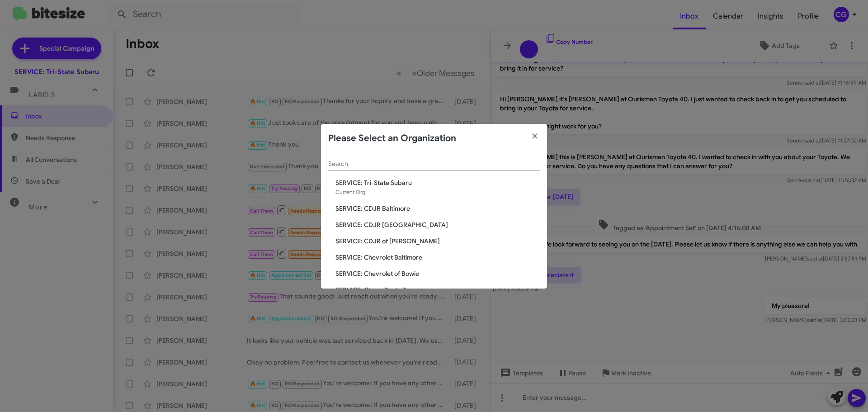 The height and width of the screenshot is (412, 868). I want to click on h2: Please Select an Organization, so click(392, 138).